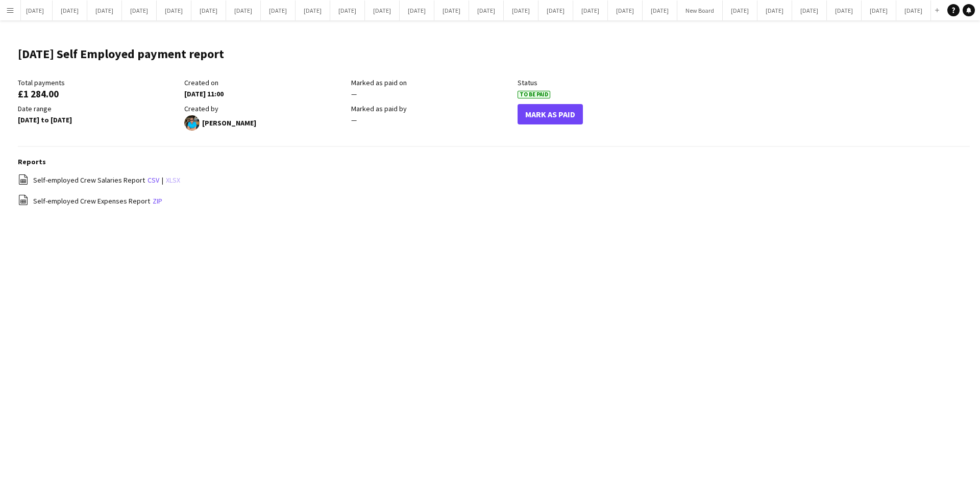 Image resolution: width=980 pixels, height=482 pixels. I want to click on div: Status, so click(598, 83).